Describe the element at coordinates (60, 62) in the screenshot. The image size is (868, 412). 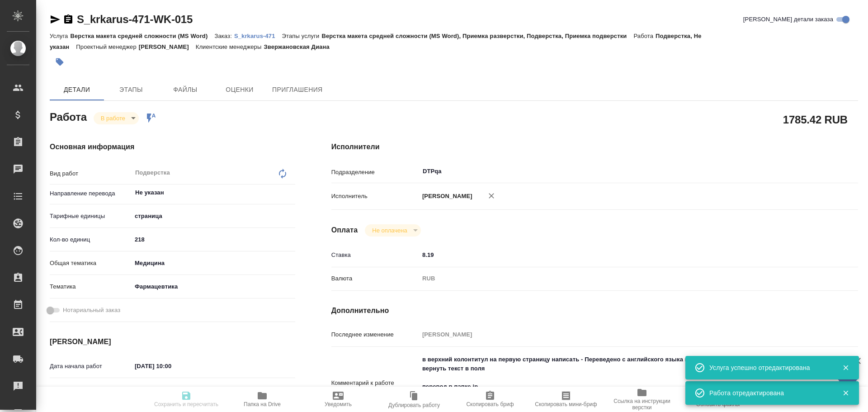
I see `button: Добавить тэг` at that location.